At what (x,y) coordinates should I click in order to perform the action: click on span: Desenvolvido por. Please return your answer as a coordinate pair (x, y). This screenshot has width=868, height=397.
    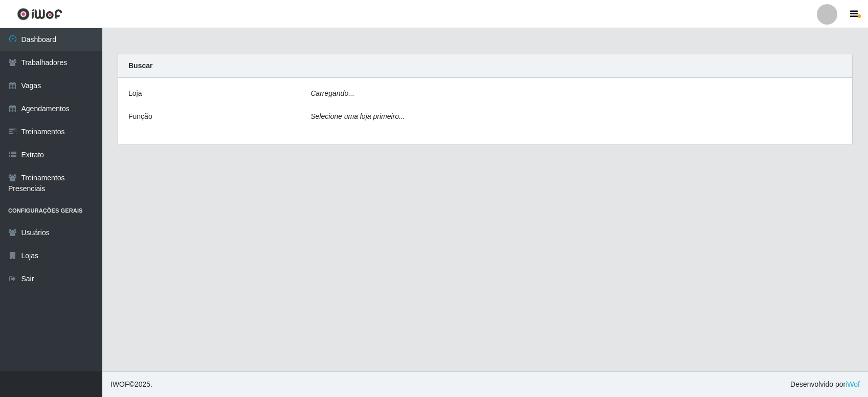
    Looking at the image, I should click on (825, 384).